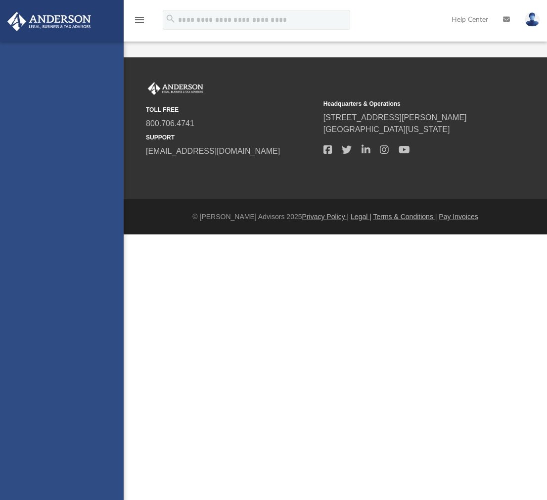 The image size is (547, 500). I want to click on small: Headquarters & Operations, so click(408, 104).